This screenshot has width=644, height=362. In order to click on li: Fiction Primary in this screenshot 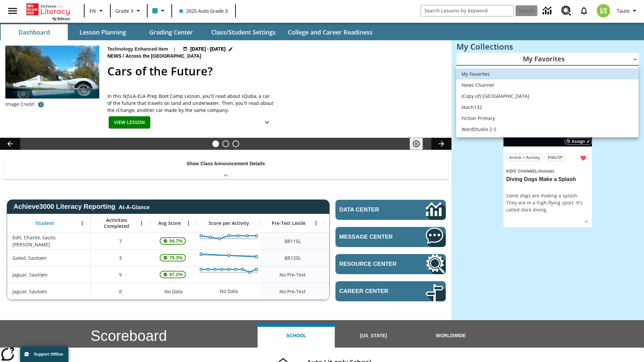, I will do `click(548, 118)`.